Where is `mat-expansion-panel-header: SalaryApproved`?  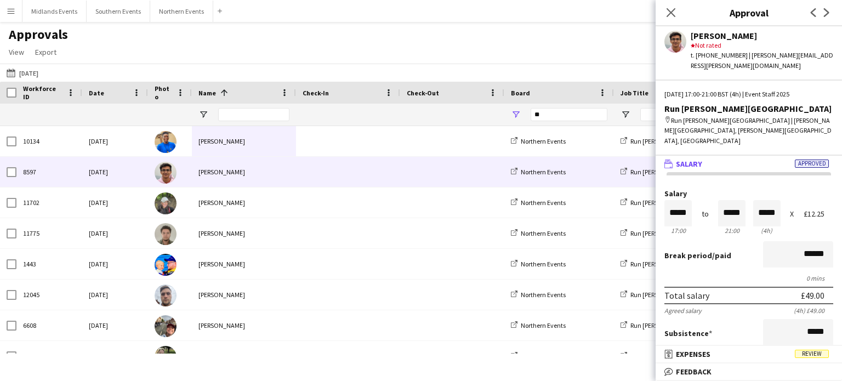 mat-expansion-panel-header: SalaryApproved is located at coordinates (749, 164).